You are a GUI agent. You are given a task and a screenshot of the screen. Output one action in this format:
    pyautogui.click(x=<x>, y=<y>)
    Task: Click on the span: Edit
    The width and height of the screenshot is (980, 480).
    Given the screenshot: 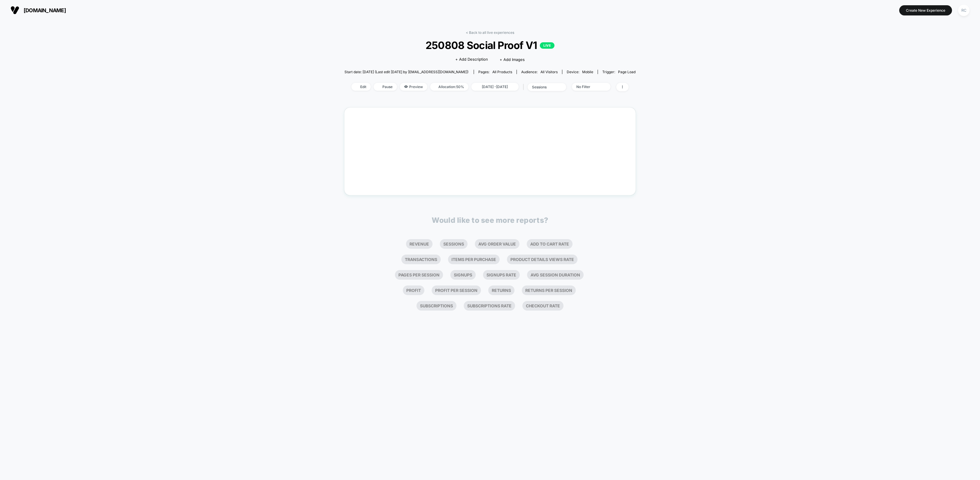 What is the action you would take?
    pyautogui.click(x=361, y=86)
    